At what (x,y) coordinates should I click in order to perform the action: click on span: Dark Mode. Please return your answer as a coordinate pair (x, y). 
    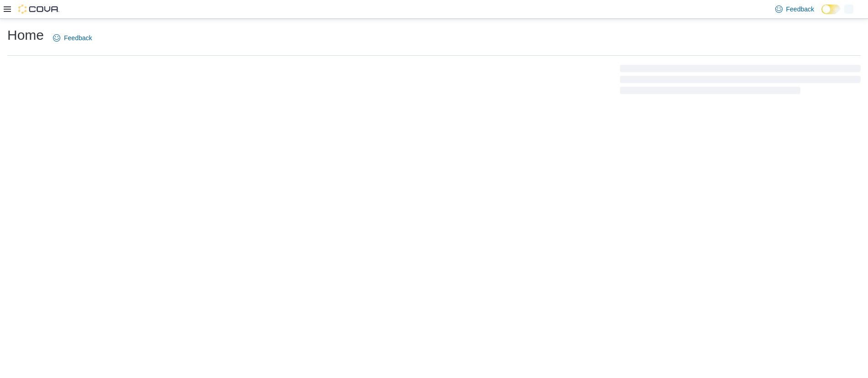
    Looking at the image, I should click on (821, 14).